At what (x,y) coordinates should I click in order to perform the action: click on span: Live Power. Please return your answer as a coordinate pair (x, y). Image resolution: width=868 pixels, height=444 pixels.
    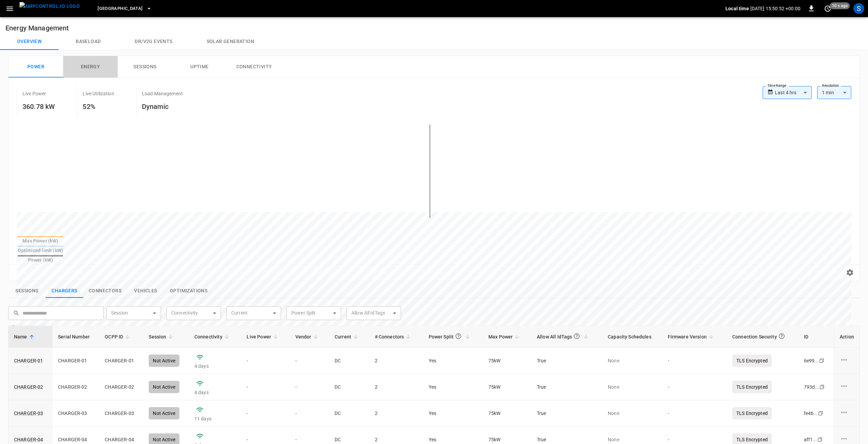
    Looking at the image, I should click on (263, 337).